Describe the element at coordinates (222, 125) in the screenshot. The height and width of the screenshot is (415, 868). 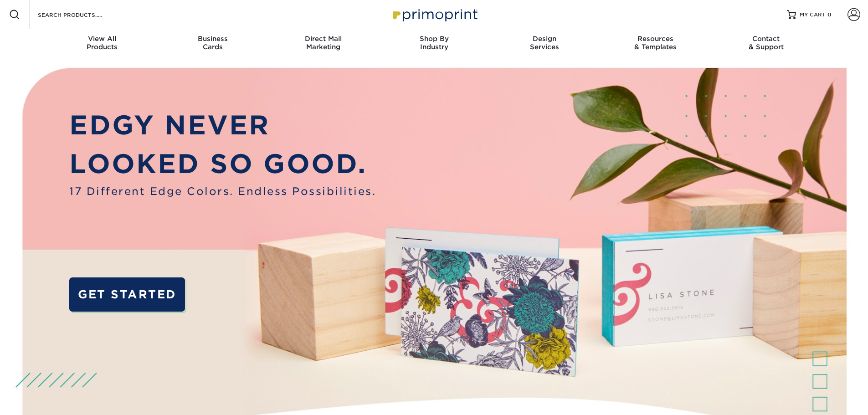
I see `p: EDGY NEVER` at that location.